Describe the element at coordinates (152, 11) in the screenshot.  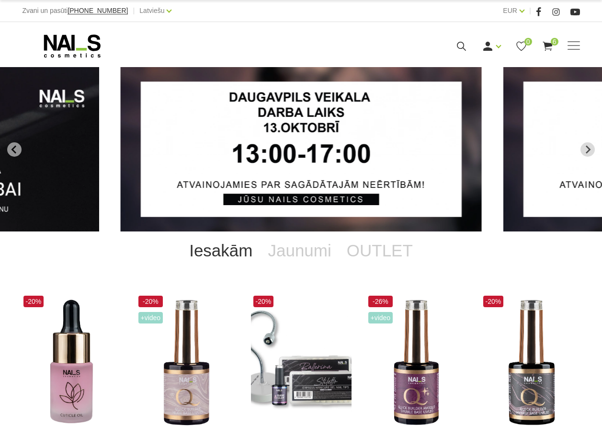
I see `a: Latviešu` at that location.